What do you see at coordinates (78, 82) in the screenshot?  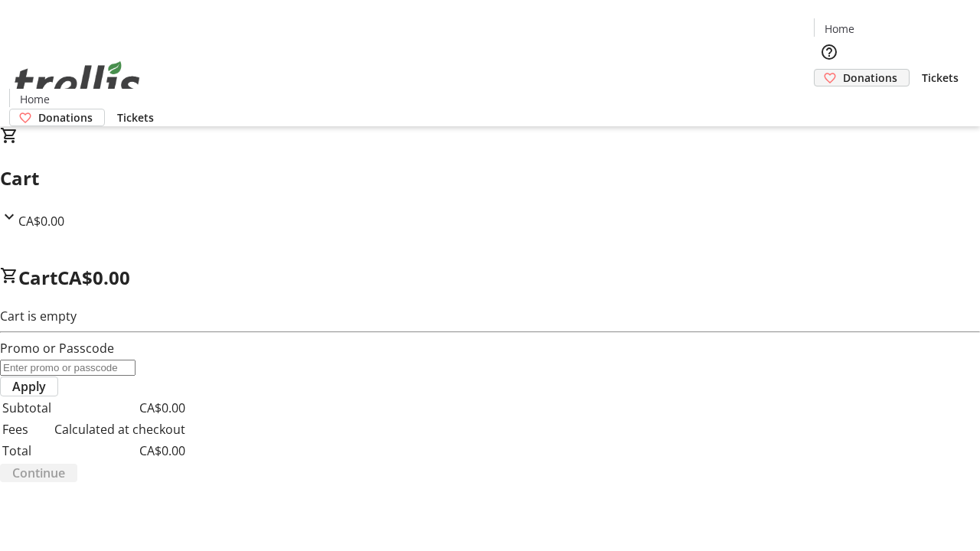 I see `img: Orient E2E Organization DZeOS9eTtn's Logo` at bounding box center [78, 82].